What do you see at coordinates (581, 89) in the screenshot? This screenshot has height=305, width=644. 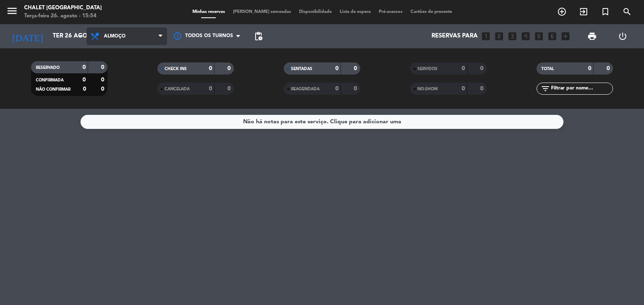 I see `input: Filtrar por nome...` at bounding box center [581, 89].